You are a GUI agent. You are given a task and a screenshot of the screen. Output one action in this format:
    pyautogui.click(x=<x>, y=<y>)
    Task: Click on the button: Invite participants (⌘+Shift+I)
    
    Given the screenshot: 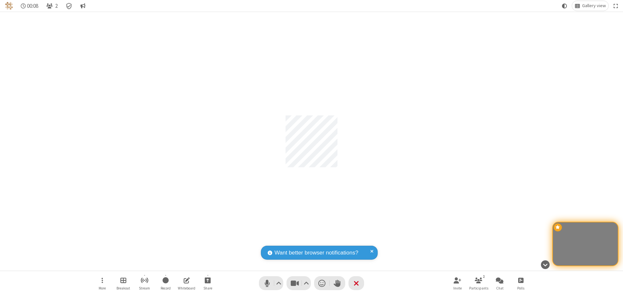 What is the action you would take?
    pyautogui.click(x=457, y=283)
    